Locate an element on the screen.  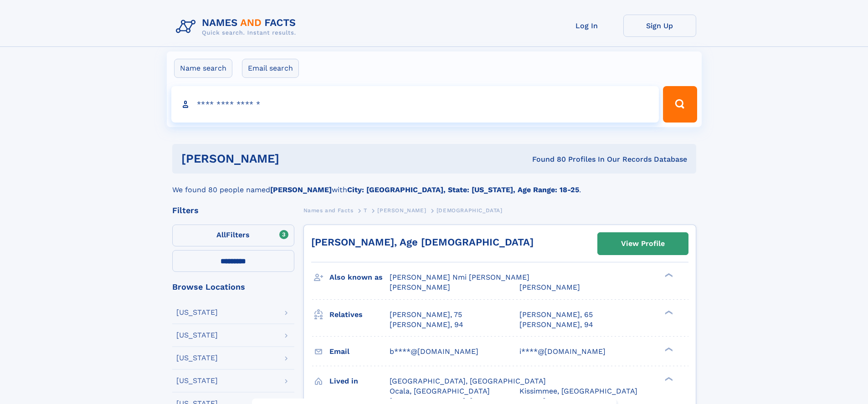
input: search input is located at coordinates (415, 104).